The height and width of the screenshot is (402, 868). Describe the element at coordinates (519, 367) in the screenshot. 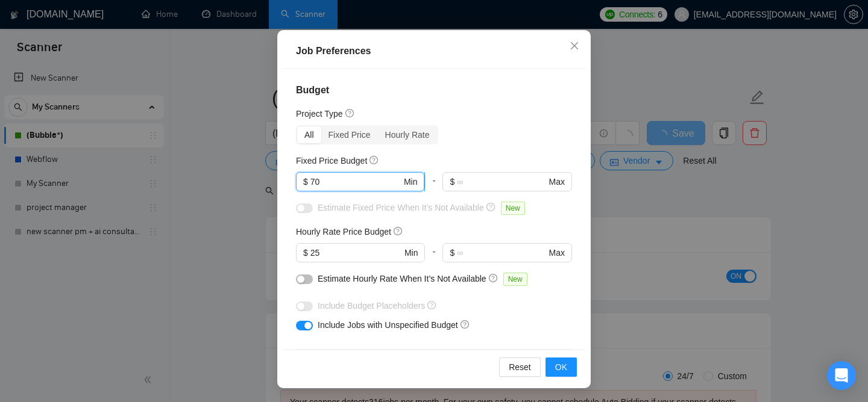

I see `span: Reset` at that location.